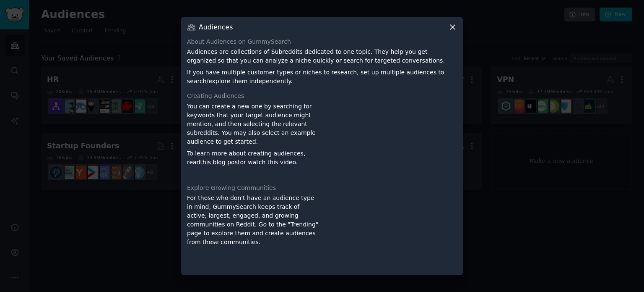 The image size is (644, 292). What do you see at coordinates (322, 96) in the screenshot?
I see `div: Creating Audiences` at bounding box center [322, 96].